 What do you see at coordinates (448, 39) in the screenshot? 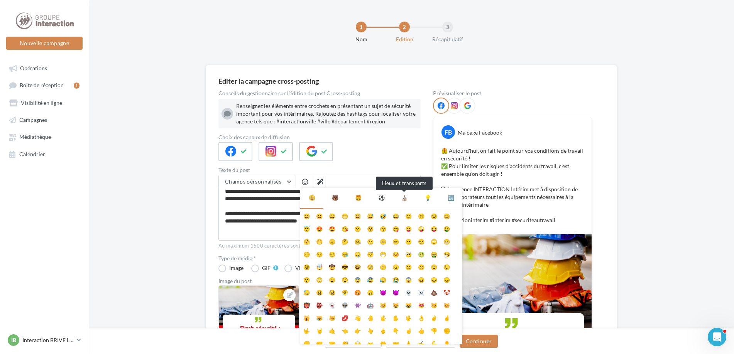
I see `div: Récapitulatif` at bounding box center [448, 39].